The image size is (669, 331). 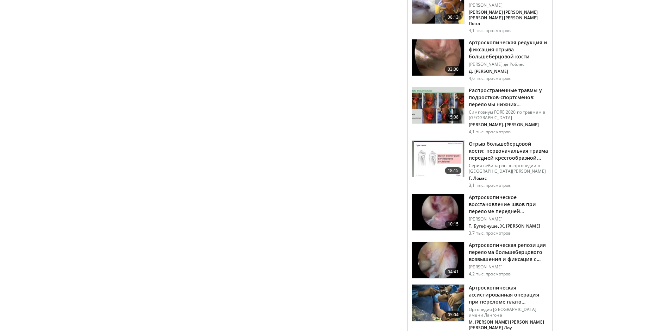 I want to click on font: 3,1 тыс. просмотров, so click(x=490, y=185).